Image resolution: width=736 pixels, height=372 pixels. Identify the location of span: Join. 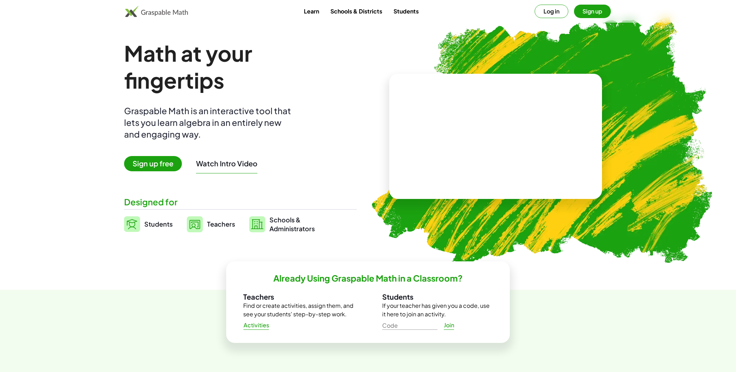
(449, 325).